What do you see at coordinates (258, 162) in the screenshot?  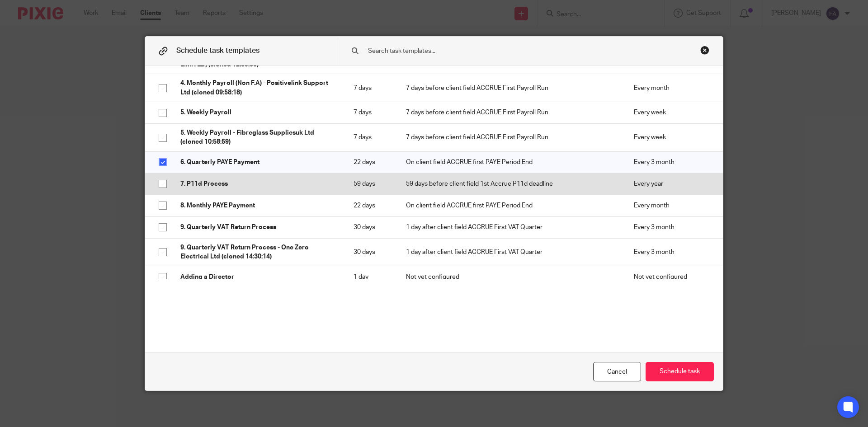 I see `p: 6. Quarterly PAYE Payment` at bounding box center [258, 162].